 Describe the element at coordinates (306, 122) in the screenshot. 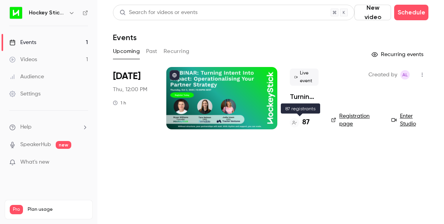

I see `h4: 87` at that location.